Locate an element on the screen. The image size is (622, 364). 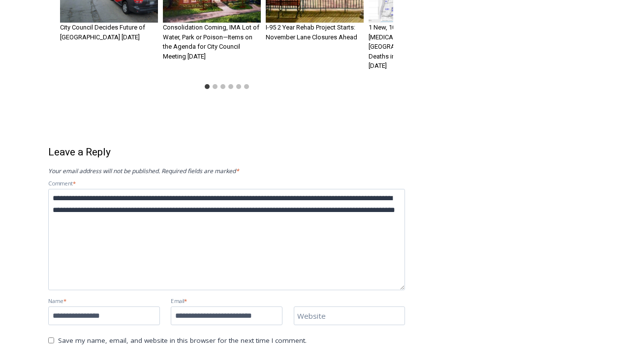
h3: Leave a Reply is located at coordinates (226, 153).